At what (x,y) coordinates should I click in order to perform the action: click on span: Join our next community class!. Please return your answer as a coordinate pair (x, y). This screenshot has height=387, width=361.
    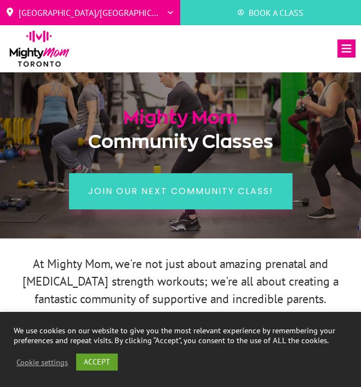
    Looking at the image, I should click on (181, 191).